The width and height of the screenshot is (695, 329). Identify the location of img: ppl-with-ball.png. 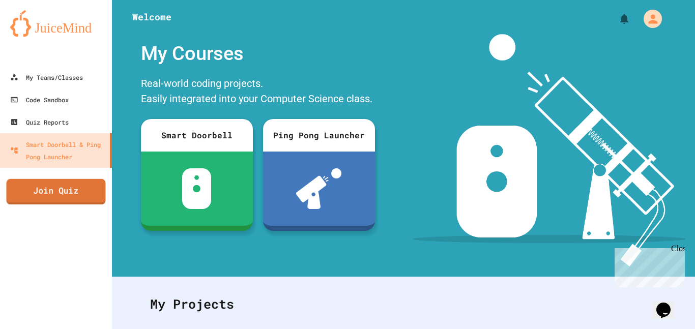
(319, 189).